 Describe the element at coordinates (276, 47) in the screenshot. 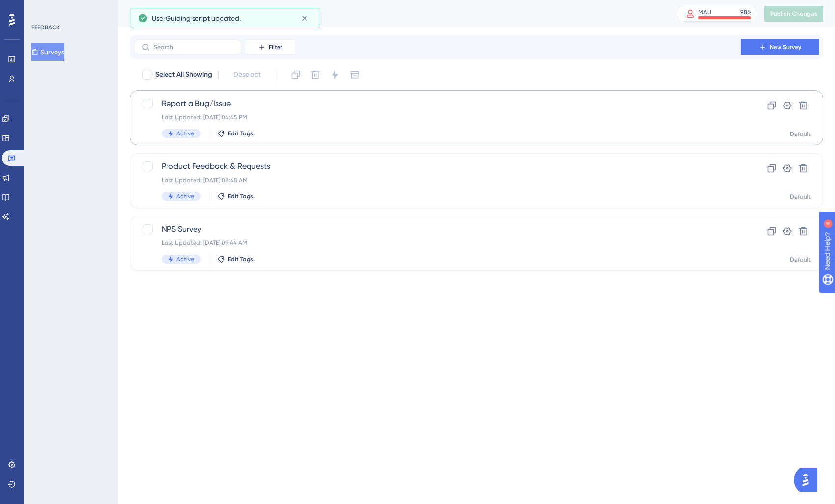

I see `span: Filter` at that location.